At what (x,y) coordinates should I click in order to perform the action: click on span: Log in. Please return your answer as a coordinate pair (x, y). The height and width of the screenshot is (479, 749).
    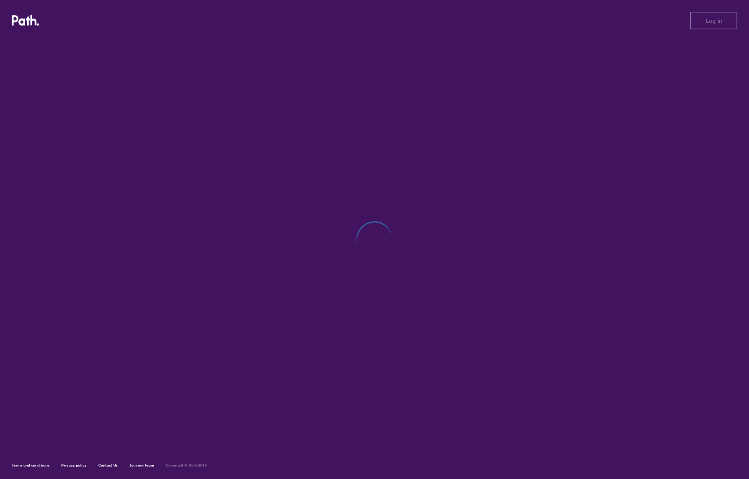
    Looking at the image, I should click on (713, 21).